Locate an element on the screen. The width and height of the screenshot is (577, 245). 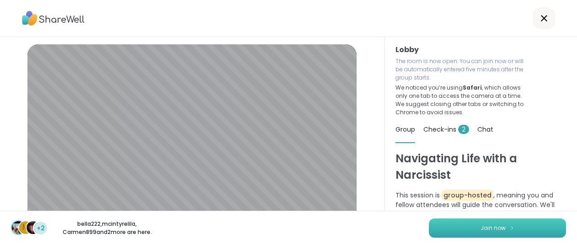
span: Join now is located at coordinates (493, 228).